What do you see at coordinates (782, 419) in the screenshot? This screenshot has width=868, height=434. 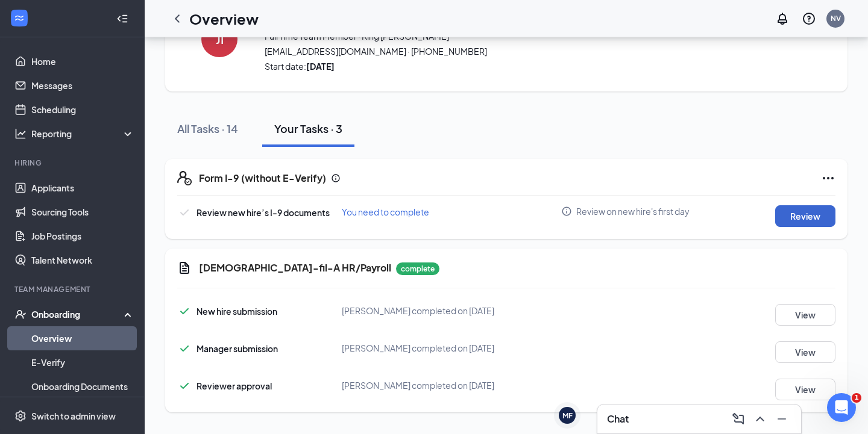 I see `svg: Minimize` at bounding box center [782, 419].